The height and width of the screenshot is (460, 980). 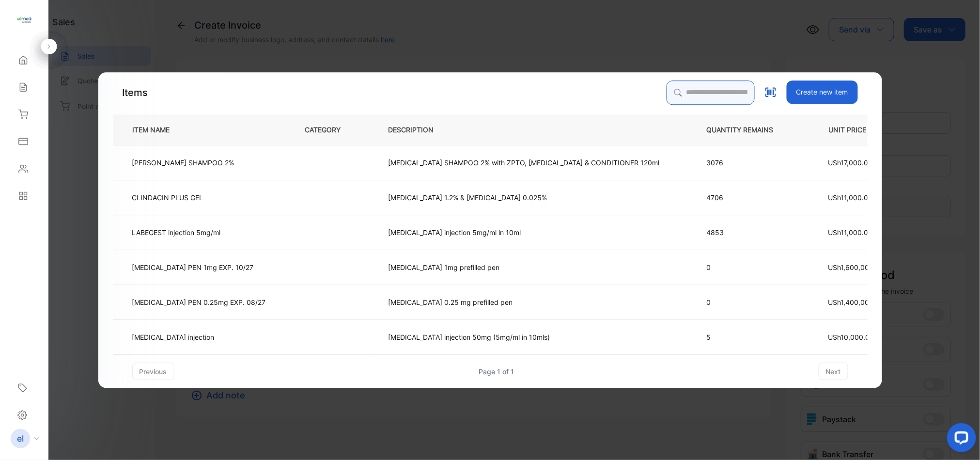 What do you see at coordinates (748, 232) in the screenshot?
I see `p: 4853` at bounding box center [748, 232].